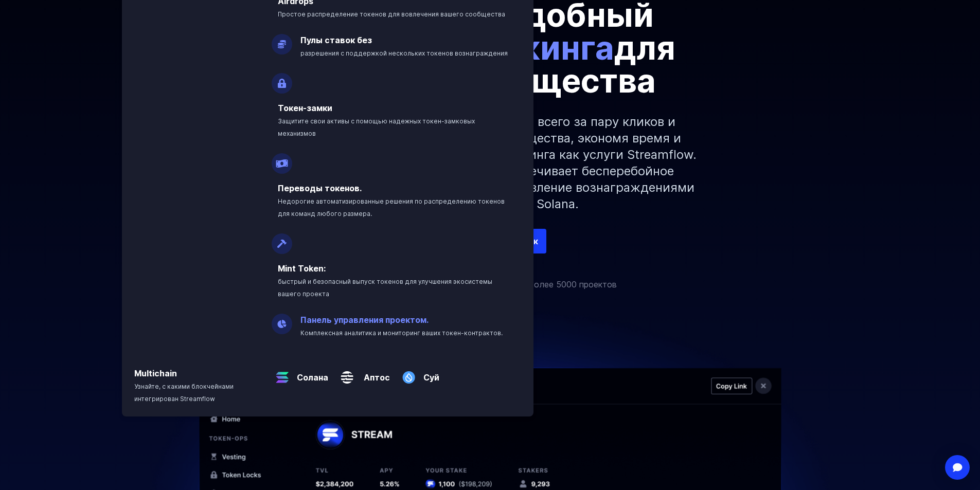  What do you see at coordinates (282, 40) in the screenshot?
I see `img: Ставки` at bounding box center [282, 40].